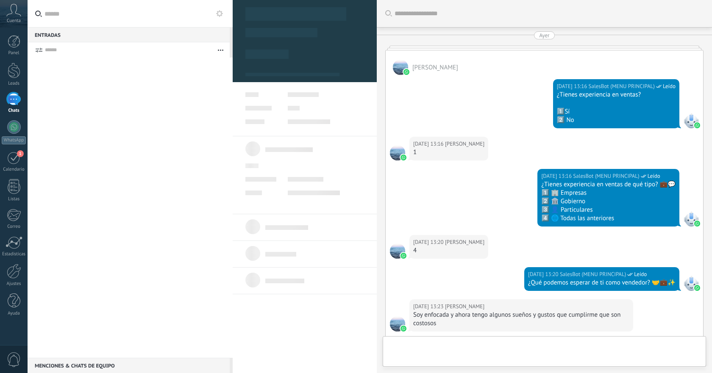 The width and height of the screenshot is (712, 373). Describe the element at coordinates (20, 154) in the screenshot. I see `span: 1` at that location.